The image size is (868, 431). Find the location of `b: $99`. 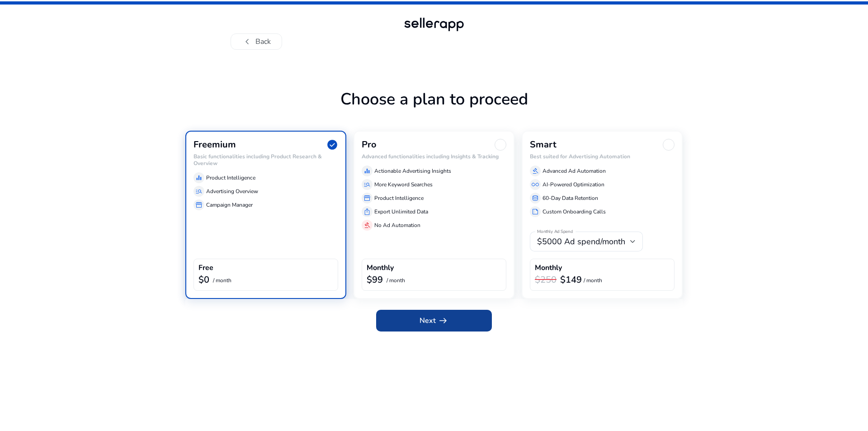

b: $99 is located at coordinates (375, 279).